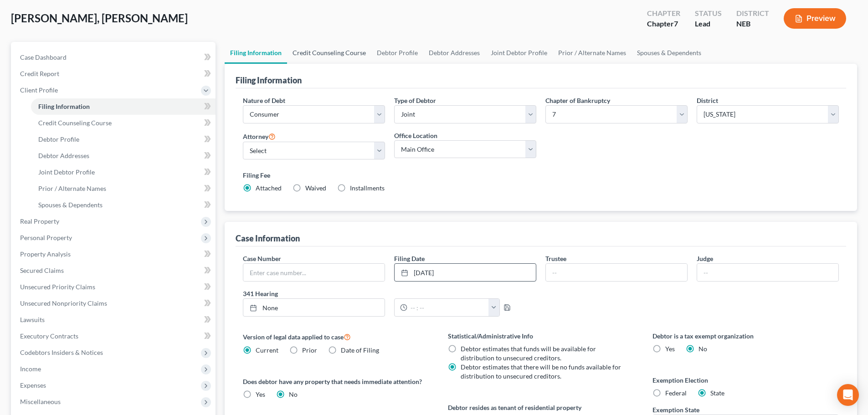 Image resolution: width=868 pixels, height=415 pixels. What do you see at coordinates (49, 336) in the screenshot?
I see `span: Executory Contracts` at bounding box center [49, 336].